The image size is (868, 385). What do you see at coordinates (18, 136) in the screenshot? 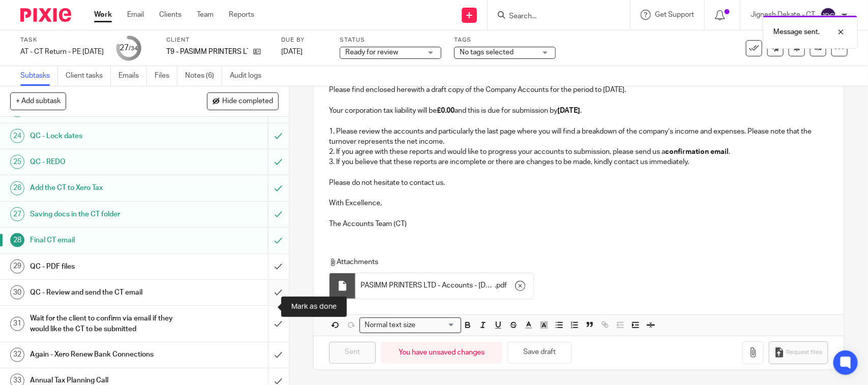
I see `div: 24` at bounding box center [18, 136].